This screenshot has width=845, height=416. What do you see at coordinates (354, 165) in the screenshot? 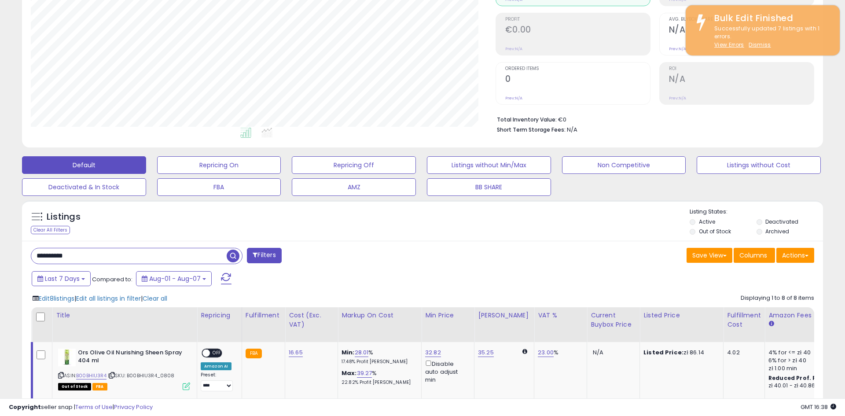
I see `button: Repricing Off` at bounding box center [354, 165].